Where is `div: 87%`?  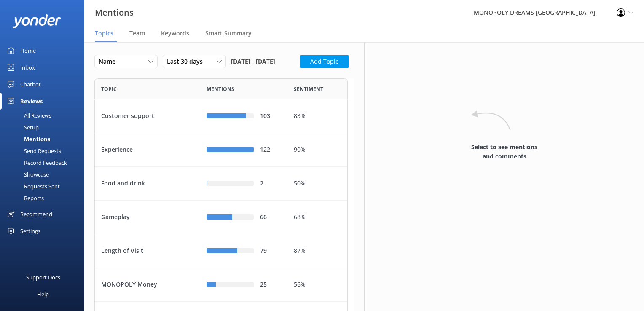 div: 87% is located at coordinates (317, 251).